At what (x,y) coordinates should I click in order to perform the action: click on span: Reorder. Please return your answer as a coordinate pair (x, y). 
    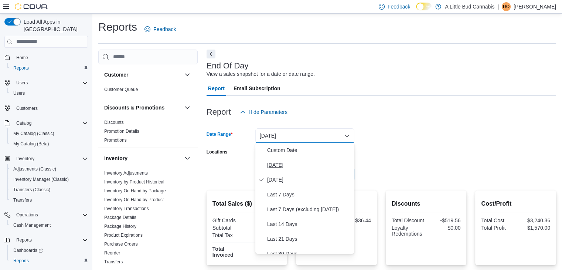
    Looking at the image, I should click on (112, 253).